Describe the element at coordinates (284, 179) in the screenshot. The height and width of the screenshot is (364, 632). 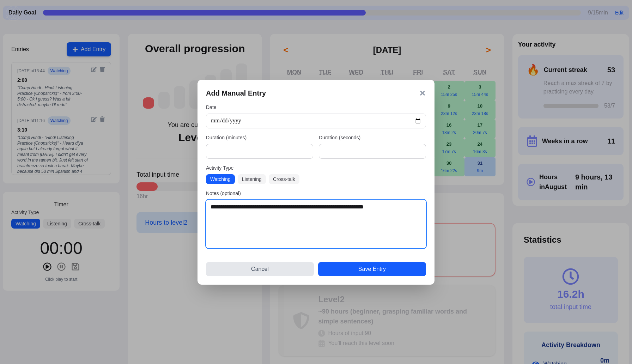
I see `button: Cross-talk` at that location.